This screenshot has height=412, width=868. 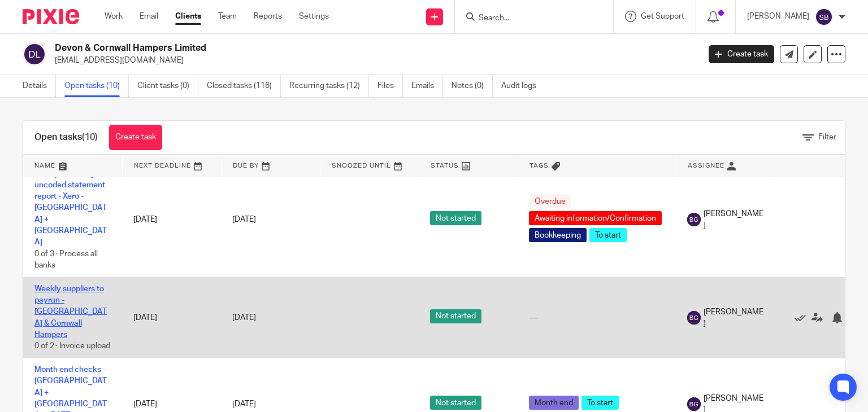 What do you see at coordinates (66, 260) in the screenshot?
I see `span: 0 of 3 · Process all banks` at bounding box center [66, 260].